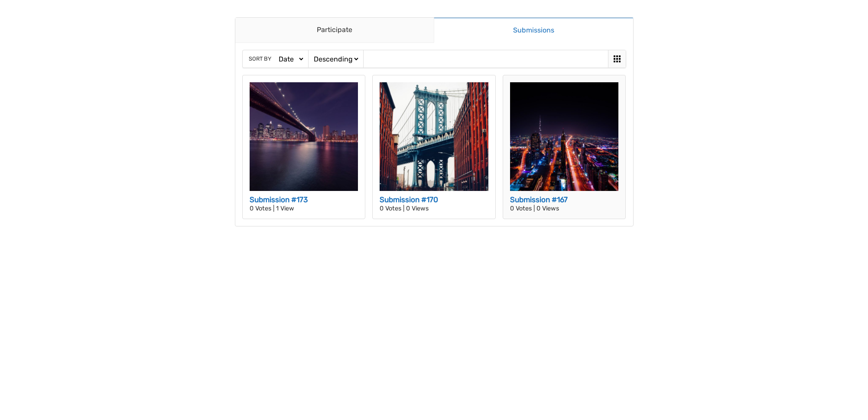  Describe the element at coordinates (260, 58) in the screenshot. I see `span: Sort by` at that location.